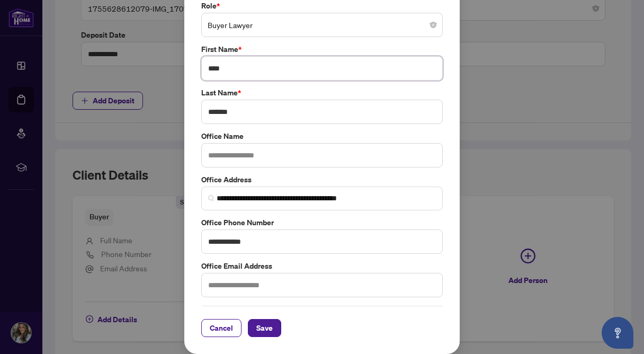 This screenshot has width=644, height=354. Describe the element at coordinates (322, 222) in the screenshot. I see `label: Office Phone Number` at that location.